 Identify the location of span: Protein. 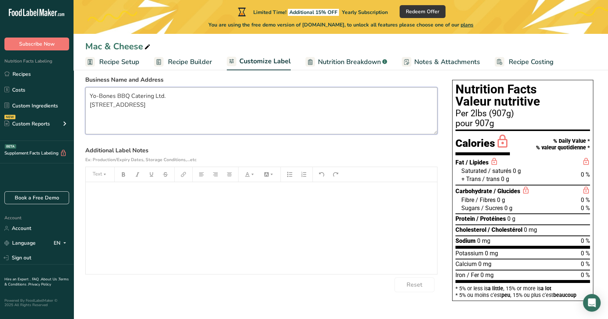
(465, 218).